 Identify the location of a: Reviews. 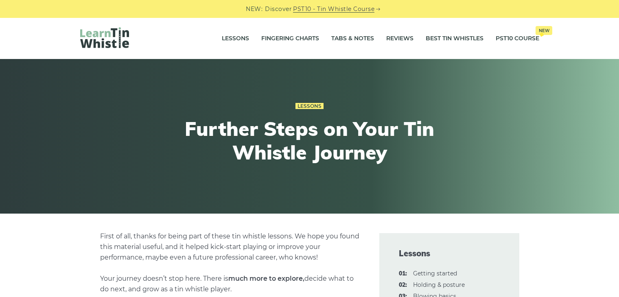
(400, 39).